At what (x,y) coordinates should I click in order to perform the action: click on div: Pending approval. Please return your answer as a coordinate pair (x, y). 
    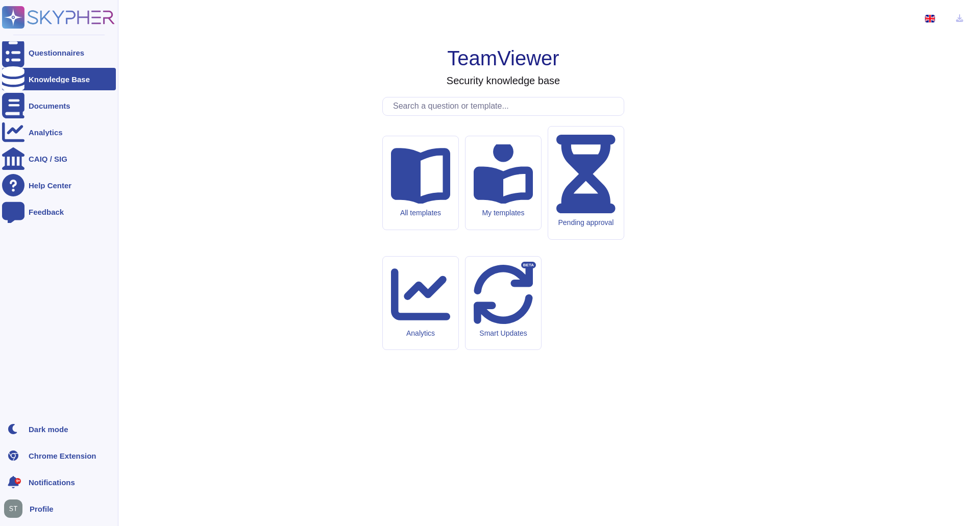
    Looking at the image, I should click on (586, 222).